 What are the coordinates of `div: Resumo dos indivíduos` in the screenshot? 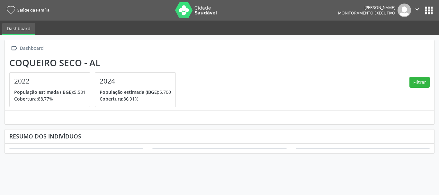 It's located at (220, 136).